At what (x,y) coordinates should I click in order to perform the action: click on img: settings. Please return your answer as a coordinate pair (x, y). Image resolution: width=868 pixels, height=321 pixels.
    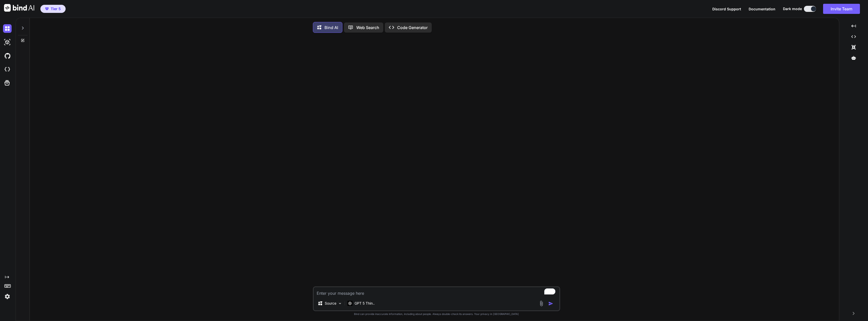
    Looking at the image, I should click on (7, 296).